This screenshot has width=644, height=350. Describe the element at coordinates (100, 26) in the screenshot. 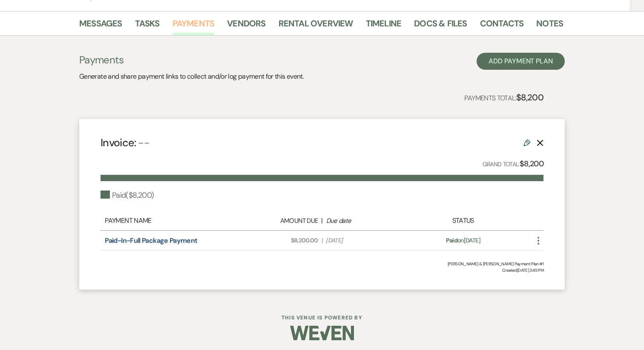

I see `a: Messages` at that location.